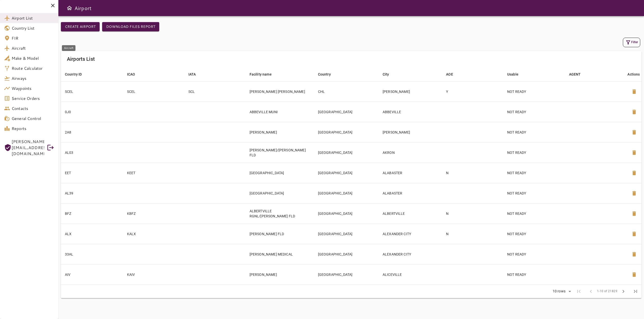 The width and height of the screenshot is (644, 319). What do you see at coordinates (635, 292) in the screenshot?
I see `span: Last Page` at bounding box center [635, 292].